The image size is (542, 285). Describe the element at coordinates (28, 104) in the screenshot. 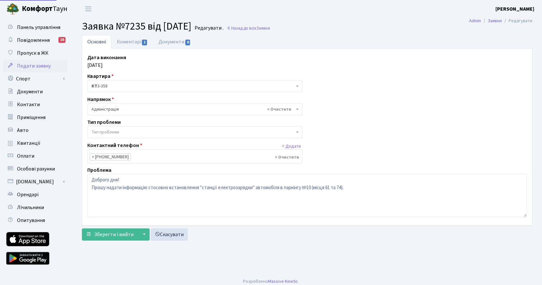

I see `span: Контакти` at that location.